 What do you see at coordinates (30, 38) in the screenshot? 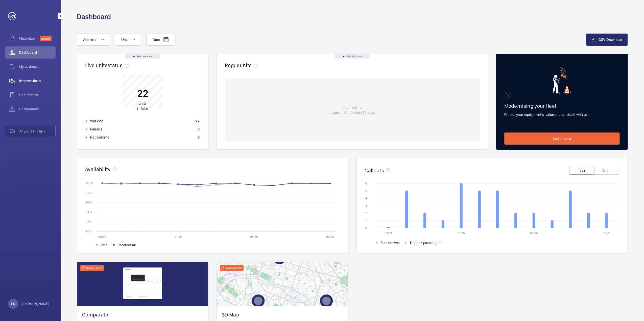
I see `span: Maximize` at bounding box center [30, 38].